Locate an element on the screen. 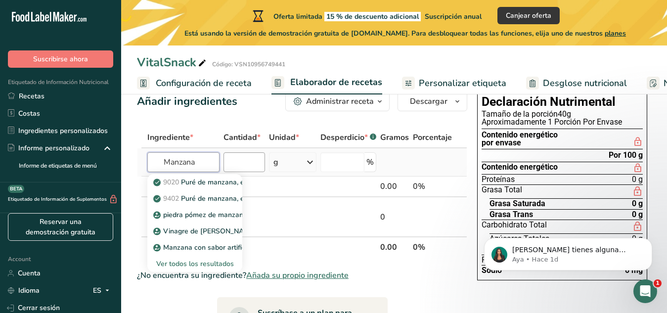  div: g is located at coordinates (276, 162).